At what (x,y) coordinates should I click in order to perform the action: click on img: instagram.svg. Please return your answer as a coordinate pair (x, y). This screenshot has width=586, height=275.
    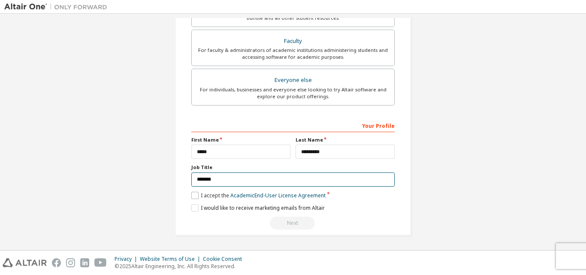
    Looking at the image, I should click on (70, 263).